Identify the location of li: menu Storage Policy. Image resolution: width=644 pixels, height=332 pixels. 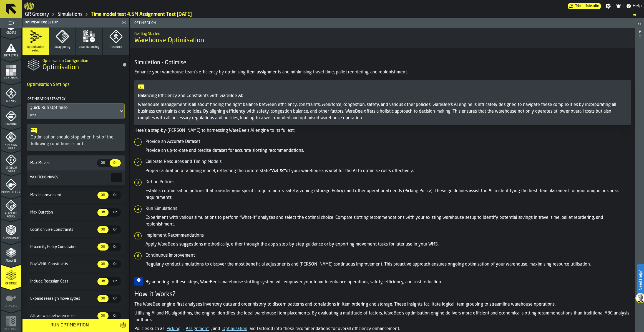
(11, 162).